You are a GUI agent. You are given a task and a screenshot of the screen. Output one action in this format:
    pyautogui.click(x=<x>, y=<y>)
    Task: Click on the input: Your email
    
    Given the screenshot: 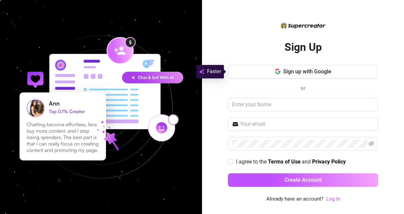 What is the action you would take?
    pyautogui.click(x=307, y=124)
    